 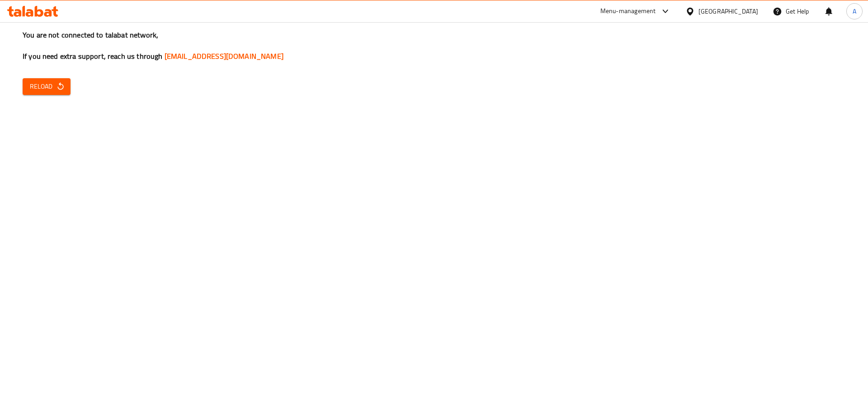 I want to click on span: Reload, so click(x=46, y=87).